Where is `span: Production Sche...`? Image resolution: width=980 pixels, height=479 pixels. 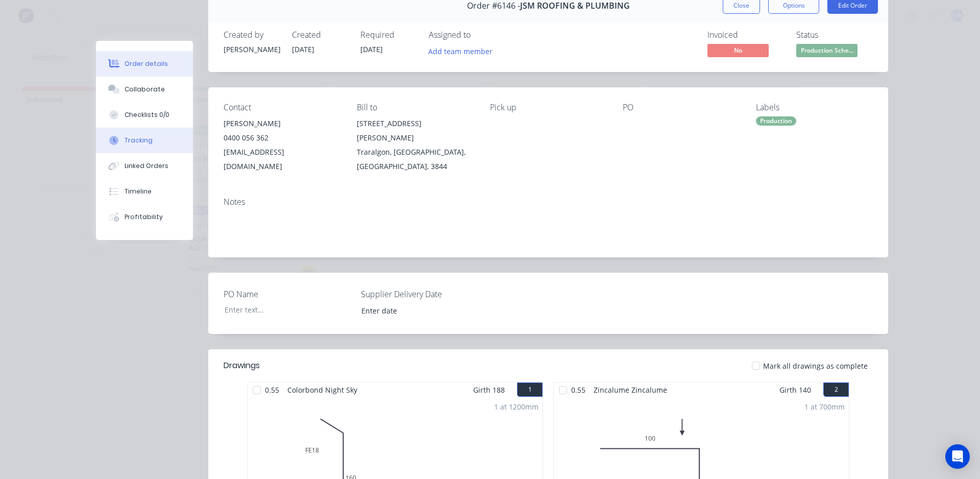 span: Production Sche... is located at coordinates (827, 50).